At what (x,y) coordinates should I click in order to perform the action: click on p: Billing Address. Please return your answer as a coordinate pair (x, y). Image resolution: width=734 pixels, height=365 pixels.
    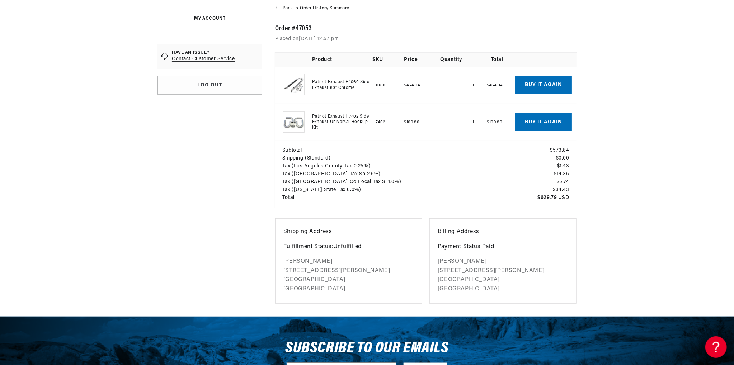
    Looking at the image, I should click on (503, 232).